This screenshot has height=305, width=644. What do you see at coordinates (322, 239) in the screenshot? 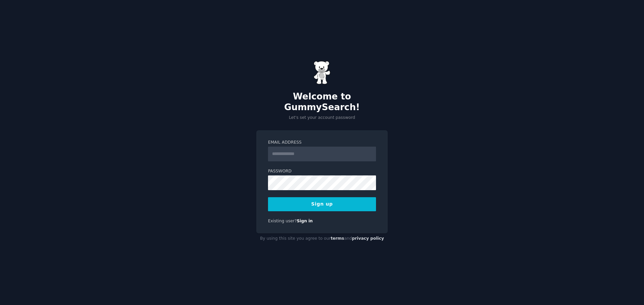
I see `div: By using this site you agree to our and` at bounding box center [322, 239].